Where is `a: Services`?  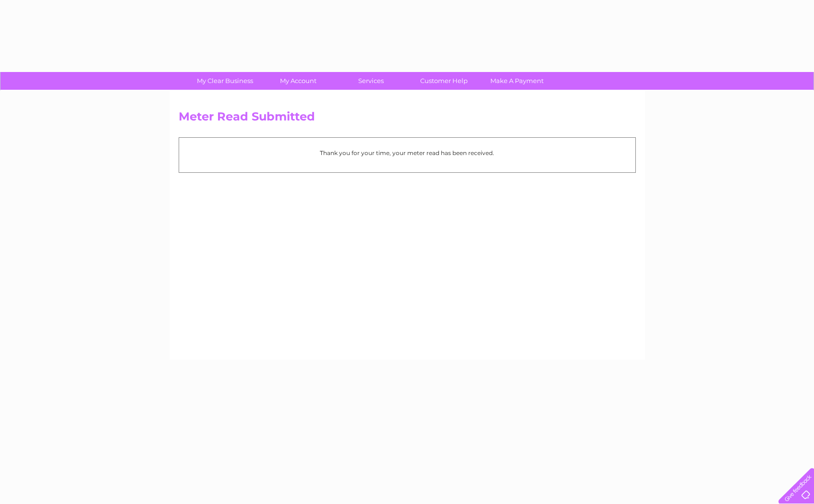 a: Services is located at coordinates (371, 81).